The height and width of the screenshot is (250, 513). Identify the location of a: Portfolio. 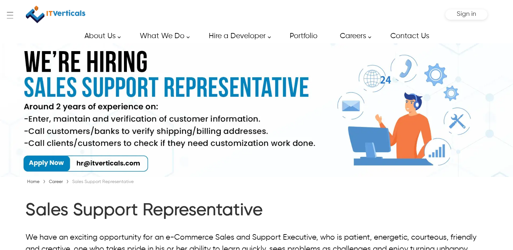
(303, 36).